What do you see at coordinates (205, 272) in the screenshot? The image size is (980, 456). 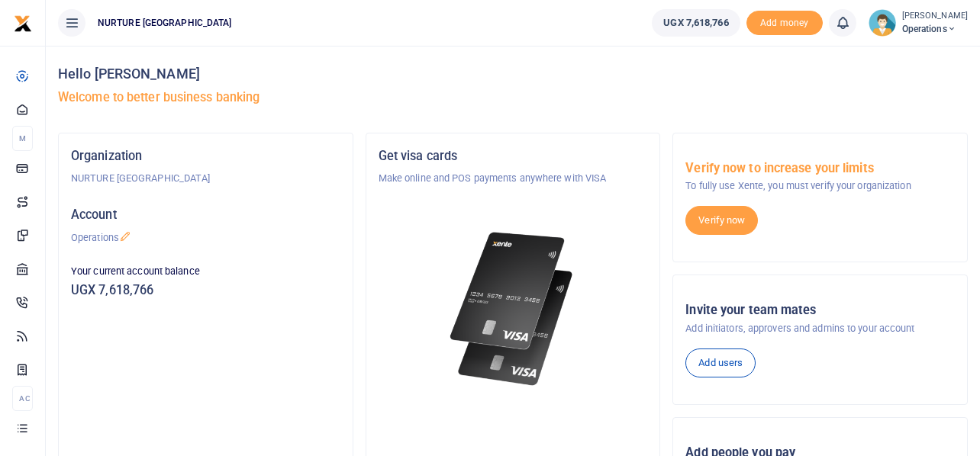 I see `p: Your current account balance` at bounding box center [205, 272].